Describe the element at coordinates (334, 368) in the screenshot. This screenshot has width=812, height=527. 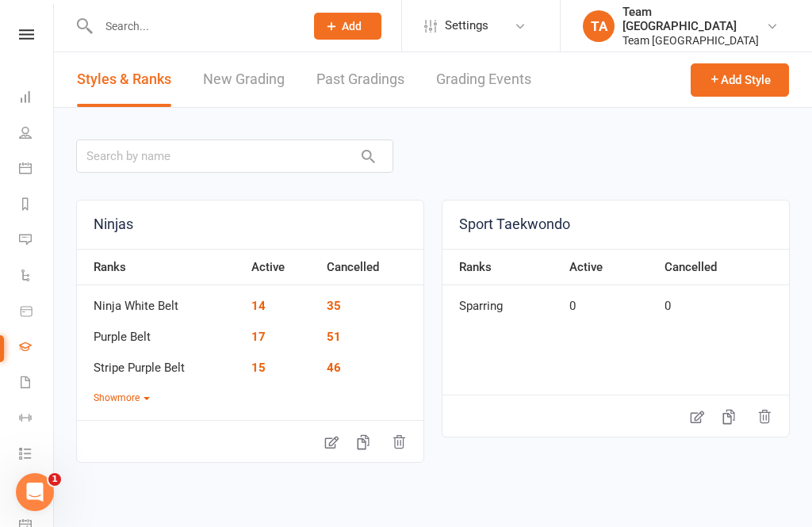
I see `a: 46` at that location.